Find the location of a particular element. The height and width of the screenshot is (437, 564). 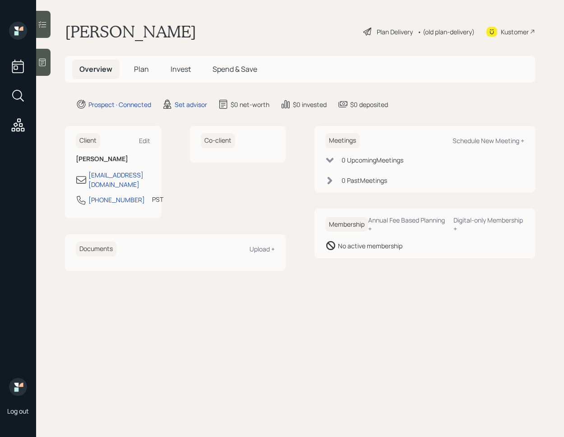

div: $0 deposited is located at coordinates (369, 104).